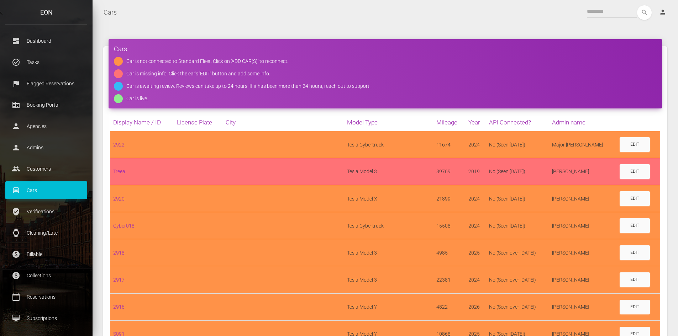 The image size is (678, 336). What do you see at coordinates (46, 169) in the screenshot?
I see `a: people Customers` at bounding box center [46, 169].